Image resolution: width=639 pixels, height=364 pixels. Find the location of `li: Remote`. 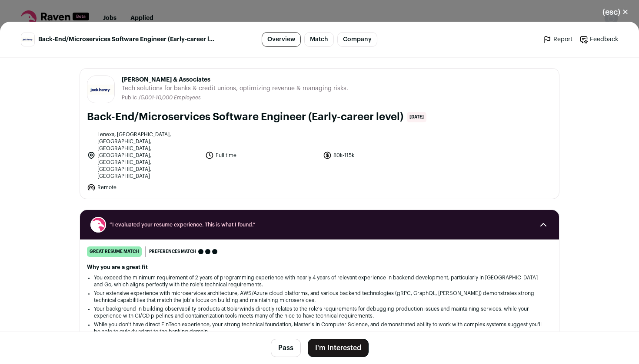

li: Remote is located at coordinates (144, 187).